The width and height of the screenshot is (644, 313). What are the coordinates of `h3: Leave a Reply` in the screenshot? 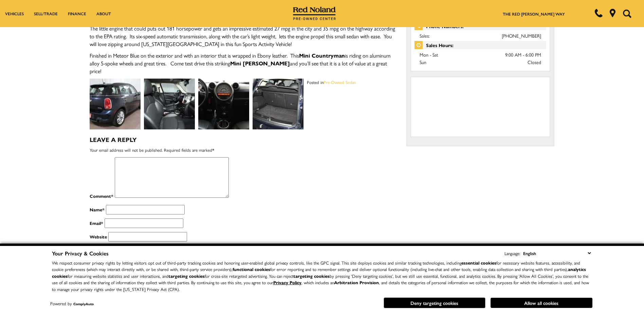 It's located at (243, 140).